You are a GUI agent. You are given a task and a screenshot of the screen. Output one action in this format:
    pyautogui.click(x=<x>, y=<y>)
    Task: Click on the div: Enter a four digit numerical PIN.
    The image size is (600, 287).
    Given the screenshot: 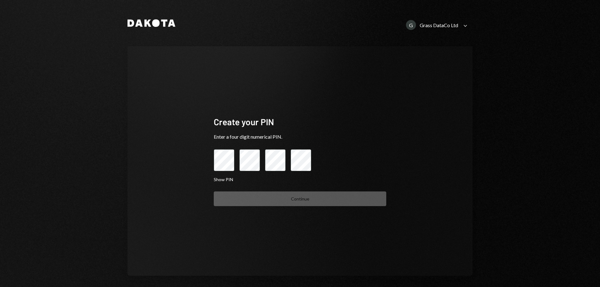 What is the action you would take?
    pyautogui.click(x=300, y=137)
    